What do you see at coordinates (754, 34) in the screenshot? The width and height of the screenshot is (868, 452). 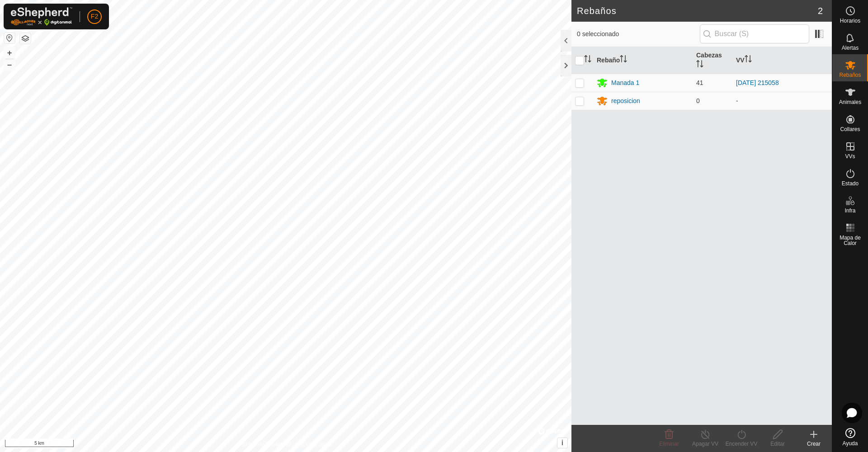 I see `input: Buscar (S)` at bounding box center [754, 34].